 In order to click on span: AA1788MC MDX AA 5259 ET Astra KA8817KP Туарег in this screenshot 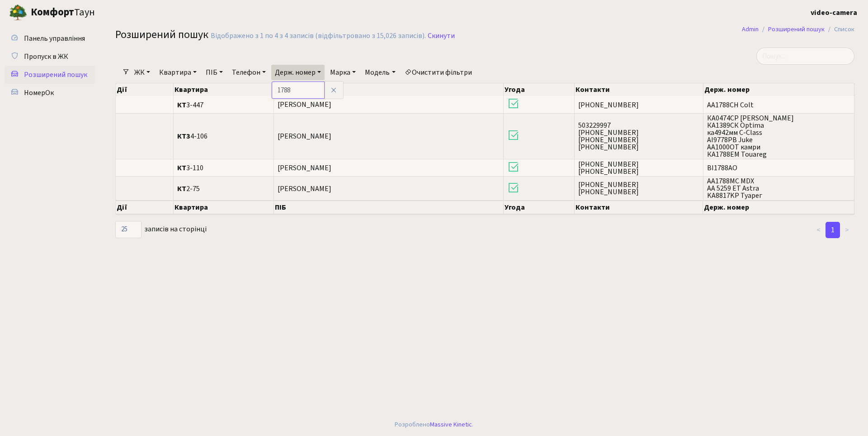, I will do `click(778, 188)`.